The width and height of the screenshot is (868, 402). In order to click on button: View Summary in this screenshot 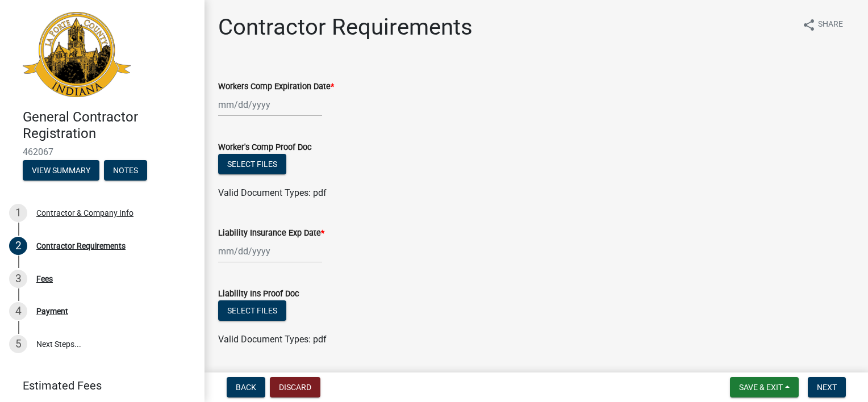, I will do `click(60, 170)`.